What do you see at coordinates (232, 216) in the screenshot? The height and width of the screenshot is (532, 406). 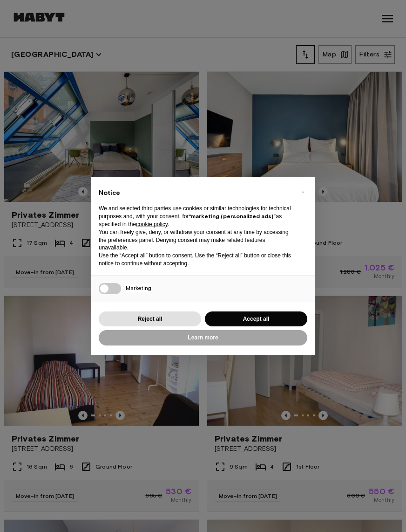 I see `strong: “marketing (personalized ads)”` at bounding box center [232, 216].